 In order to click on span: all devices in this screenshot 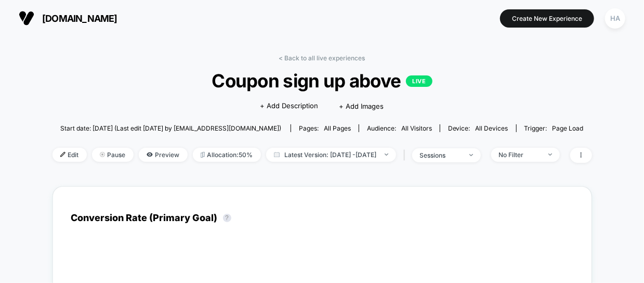, I will do `click(492, 128)`.